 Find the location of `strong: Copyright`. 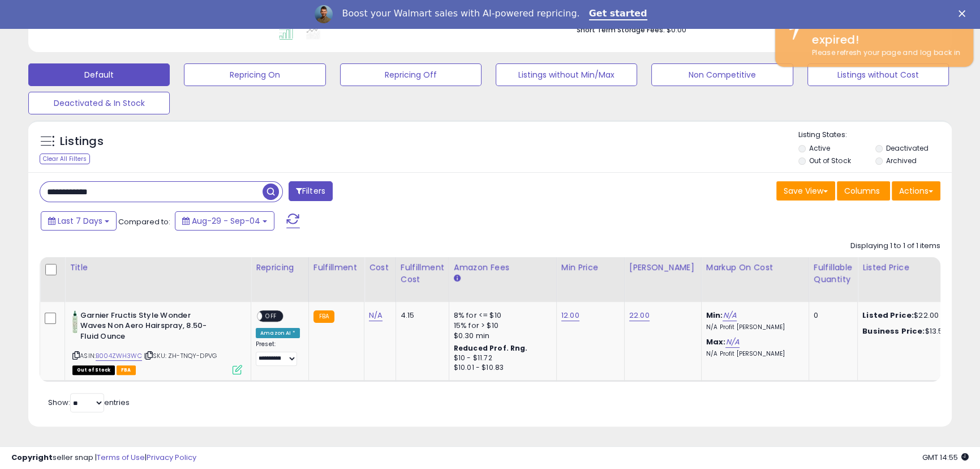

strong: Copyright is located at coordinates (31, 457).